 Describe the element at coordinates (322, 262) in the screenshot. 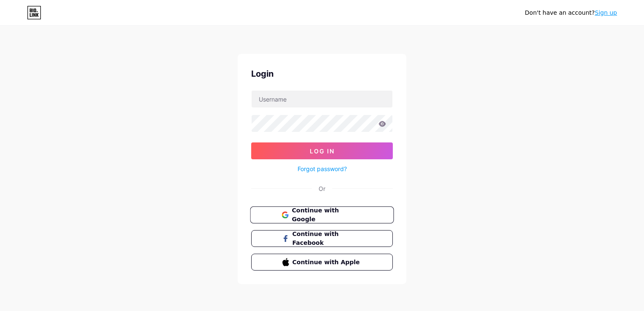

I see `a: Continue with Apple` at that location.